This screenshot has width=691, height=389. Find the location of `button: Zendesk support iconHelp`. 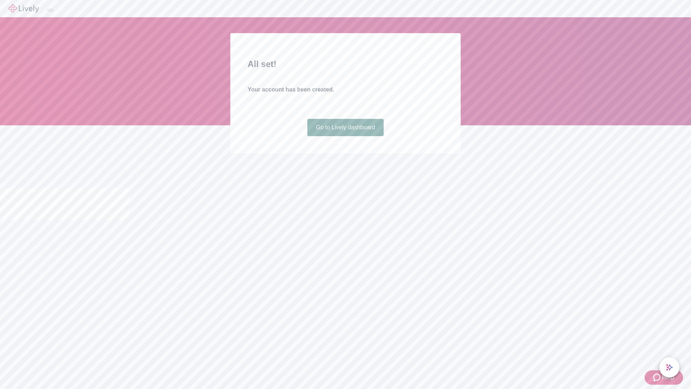

button: Zendesk support iconHelp is located at coordinates (664, 377).